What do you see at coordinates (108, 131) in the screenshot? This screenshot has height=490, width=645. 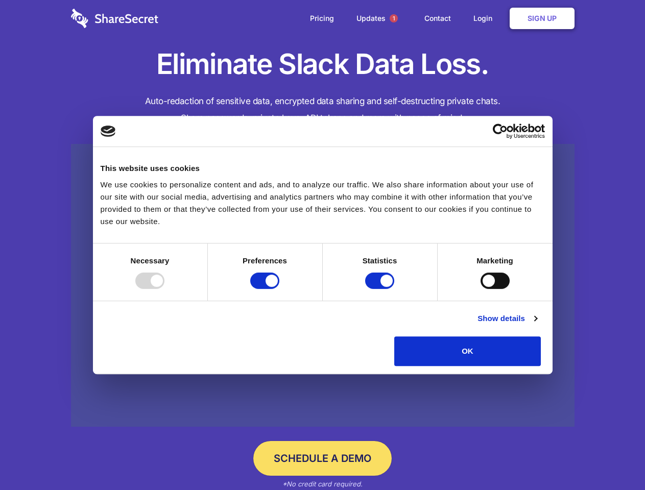 I see `img: logo` at bounding box center [108, 131].